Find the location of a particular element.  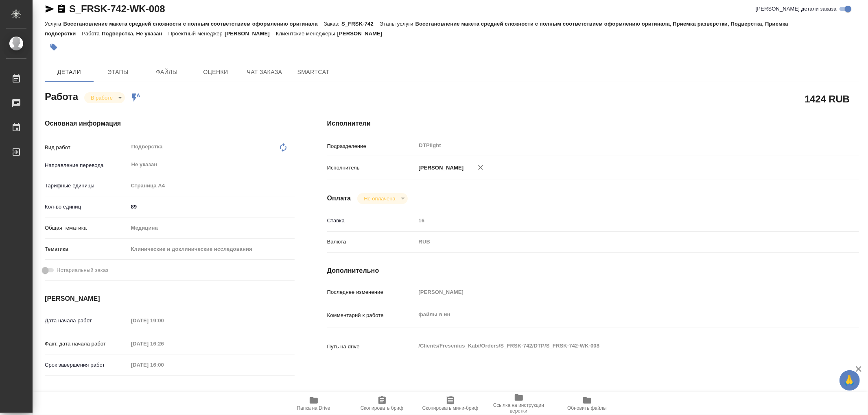

p: Услуга is located at coordinates (54, 24).